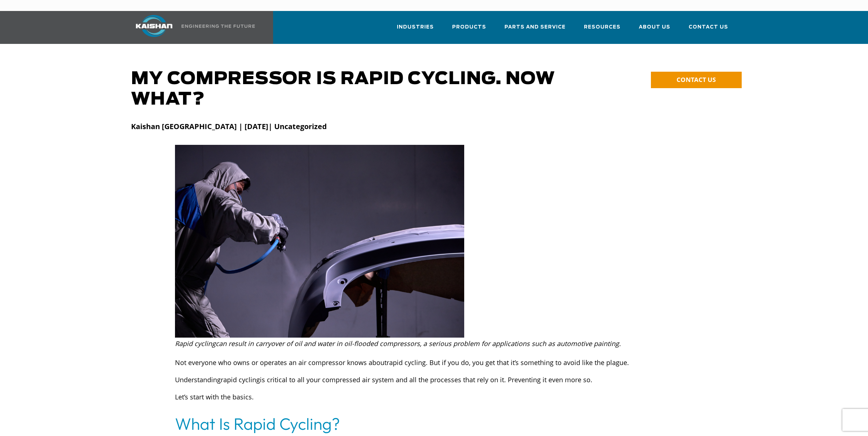  I want to click on p: Not everyone who owns or operates an air compressor knows about . But if you do, you get that it’..., so click(434, 363).